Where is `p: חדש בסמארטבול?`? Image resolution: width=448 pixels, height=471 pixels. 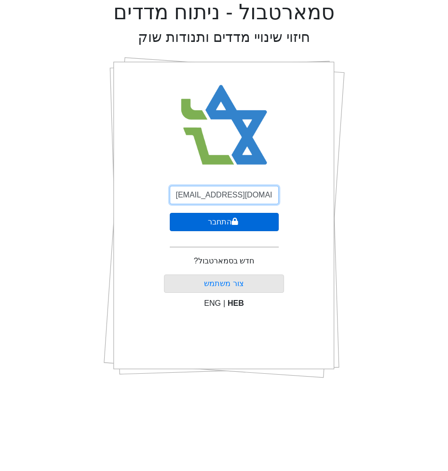
p: חדש בסמארטבול? is located at coordinates (224, 261).